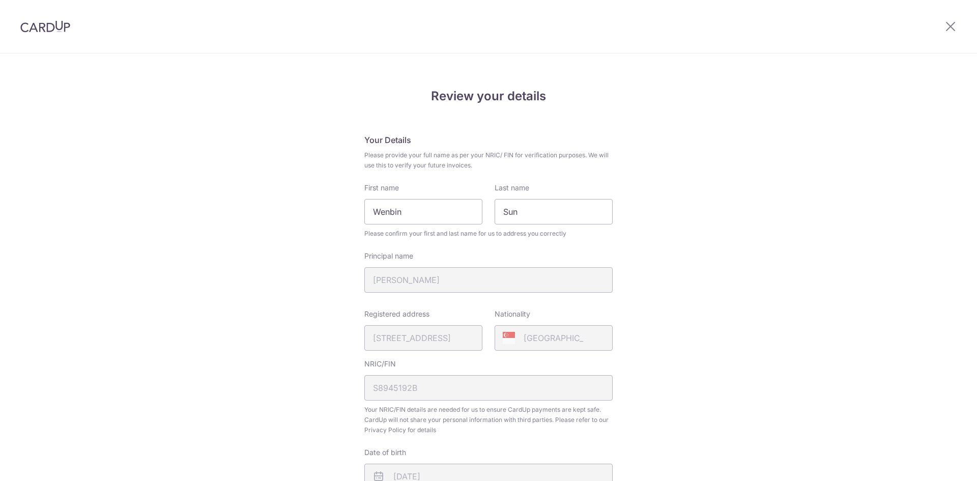 This screenshot has width=977, height=481. Describe the element at coordinates (45, 26) in the screenshot. I see `img: CardUp` at that location.